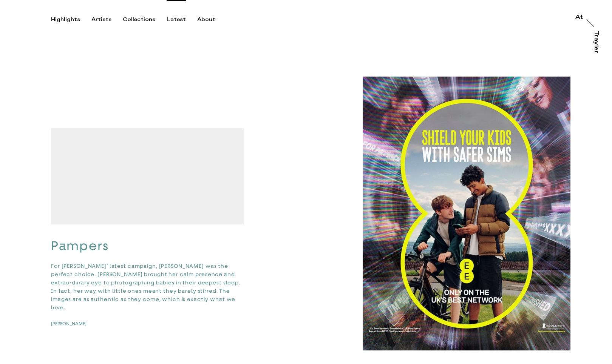 The image size is (612, 364). Describe the element at coordinates (595, 46) in the screenshot. I see `a: Trayler` at that location.